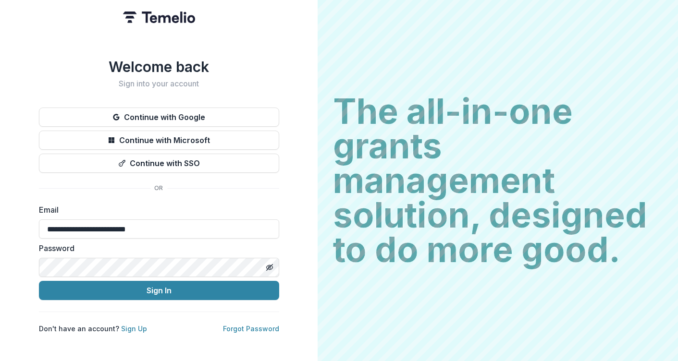 This screenshot has height=361, width=678. Describe the element at coordinates (159, 291) in the screenshot. I see `button: Sign In` at that location.